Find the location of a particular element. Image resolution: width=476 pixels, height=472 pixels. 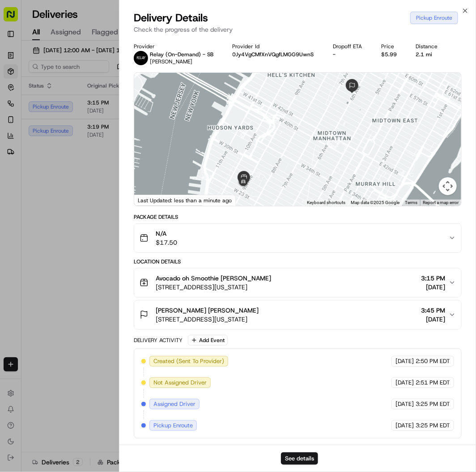

button: See details is located at coordinates (299, 459).